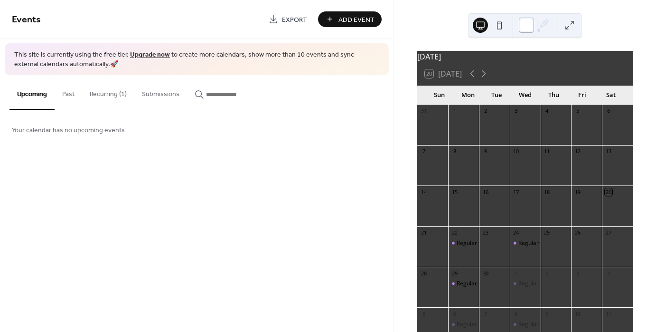 The width and height of the screenshot is (656, 332). What do you see at coordinates (582, 95) in the screenshot?
I see `div: Fri` at bounding box center [582, 95].